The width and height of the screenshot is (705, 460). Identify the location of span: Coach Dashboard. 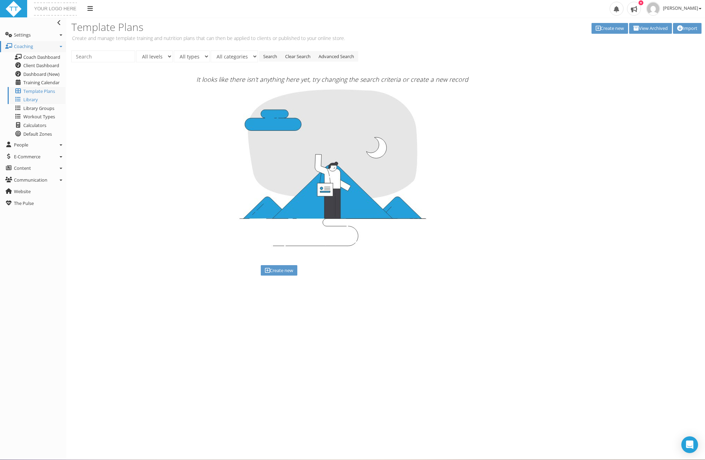
(42, 57).